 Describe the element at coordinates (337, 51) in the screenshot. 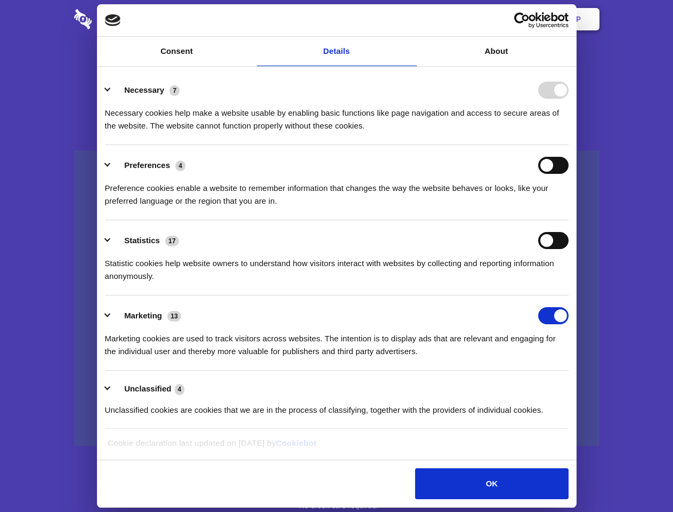

I see `a: Details` at that location.